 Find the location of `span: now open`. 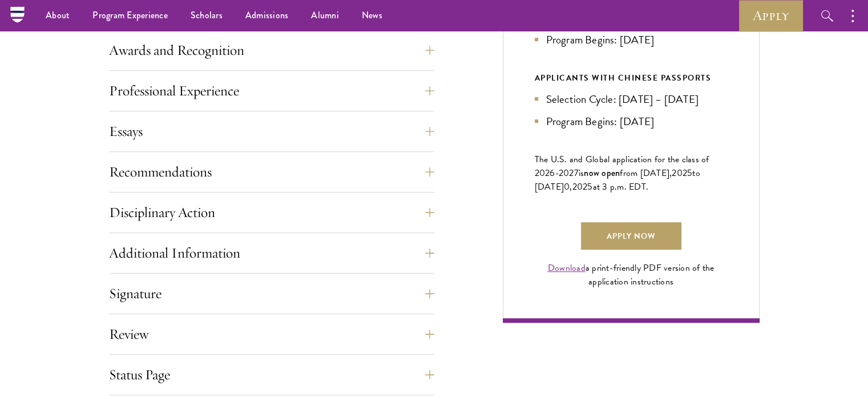

span: now open is located at coordinates (602, 172).